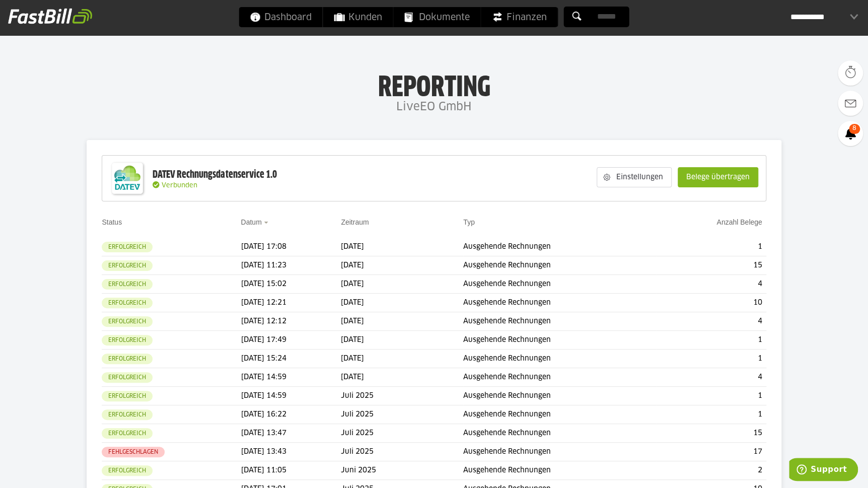 This screenshot has width=868, height=488. I want to click on a: Dokumente, so click(437, 17).